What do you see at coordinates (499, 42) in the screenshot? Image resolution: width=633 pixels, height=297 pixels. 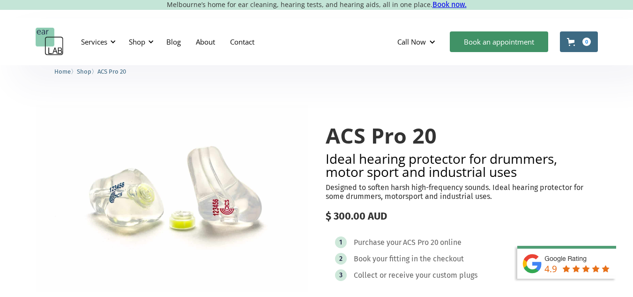 I see `a: Book an appointment` at bounding box center [499, 42].